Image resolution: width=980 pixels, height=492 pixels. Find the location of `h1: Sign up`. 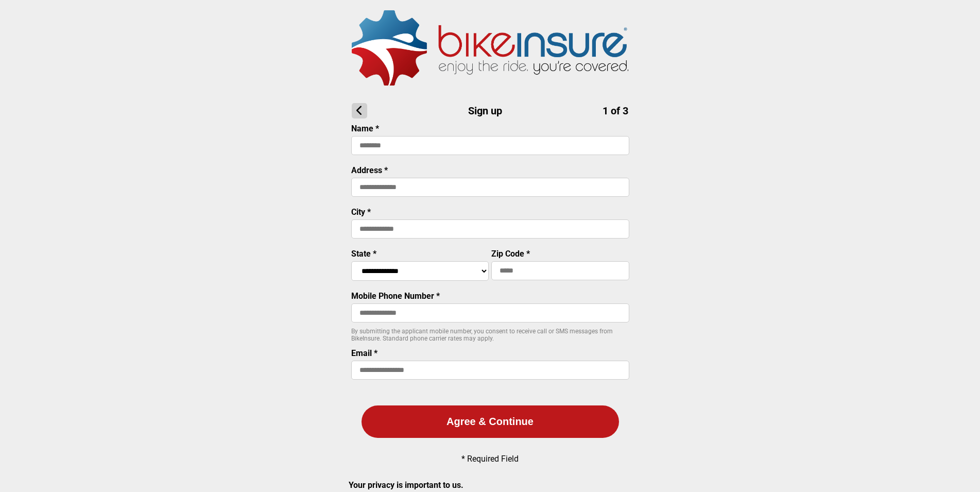

h1: Sign up is located at coordinates (490, 110).